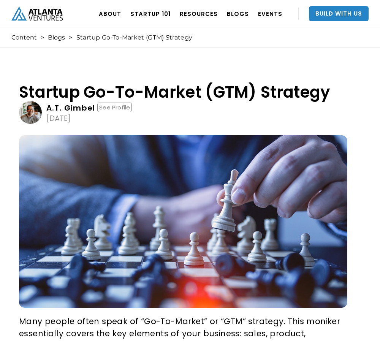 The image size is (380, 342). What do you see at coordinates (110, 14) in the screenshot?
I see `a: ABOUT` at bounding box center [110, 14].